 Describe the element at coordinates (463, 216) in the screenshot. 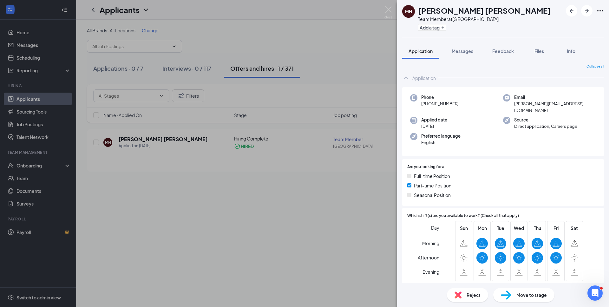

I see `span: Which shift(s) are you available to work? (Check all that apply)` at that location.